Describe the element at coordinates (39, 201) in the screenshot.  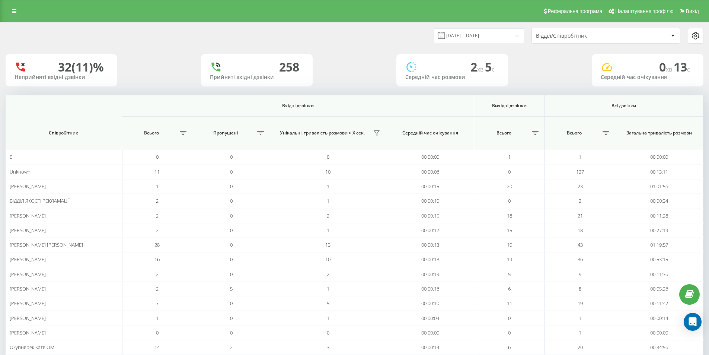
I see `span: ВІДДІЛ ЯКОСТІ РЕКЛАМАЦІЇ` at that location.